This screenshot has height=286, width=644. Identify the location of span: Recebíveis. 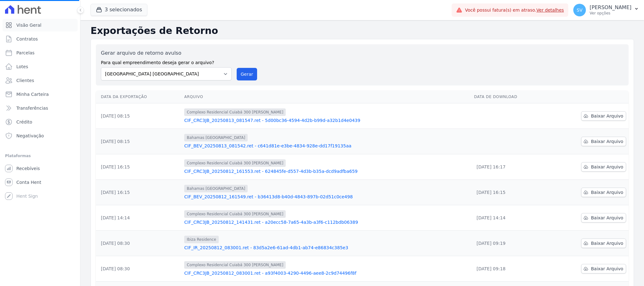
(28, 169).